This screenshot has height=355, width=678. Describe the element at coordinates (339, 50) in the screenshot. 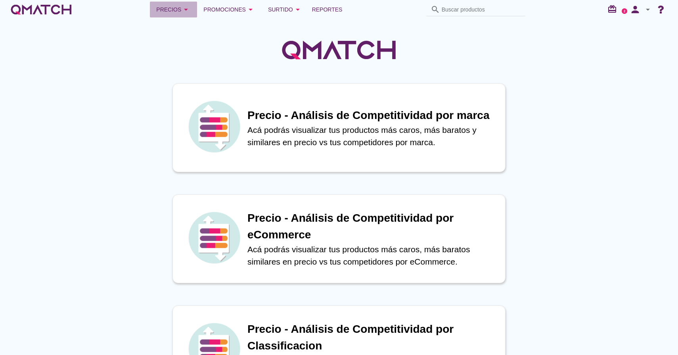

I see `img: QMatchLogo` at that location.